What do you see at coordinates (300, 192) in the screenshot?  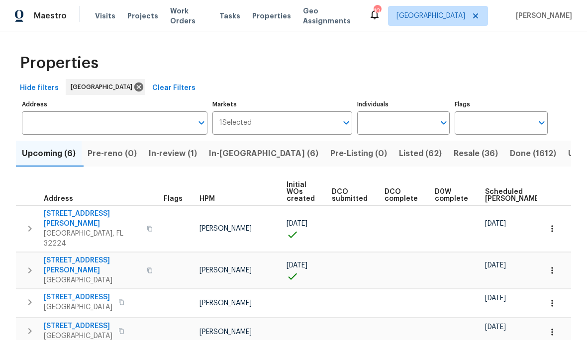 I see `span: Initial WOs created` at bounding box center [300, 192].